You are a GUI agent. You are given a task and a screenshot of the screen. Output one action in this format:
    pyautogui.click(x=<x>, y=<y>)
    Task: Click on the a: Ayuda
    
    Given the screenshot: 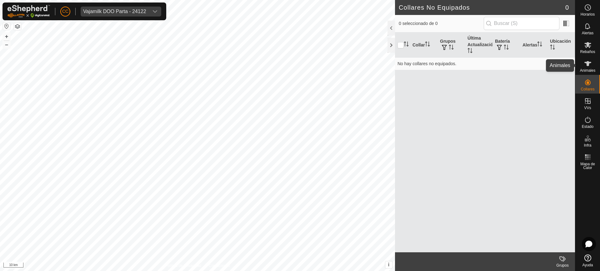 What is the action you would take?
    pyautogui.click(x=587, y=261)
    